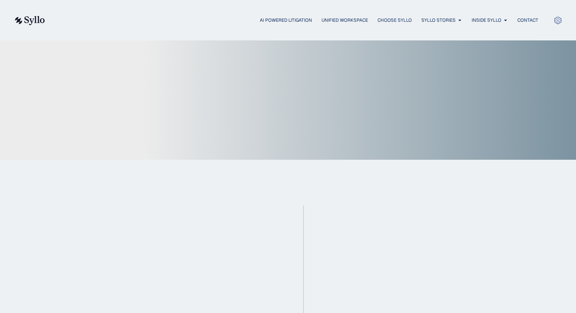  I want to click on a: Unified Workspace, so click(345, 20).